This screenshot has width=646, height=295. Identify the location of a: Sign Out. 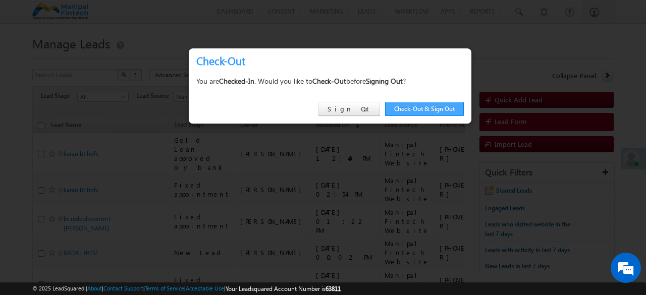
(349, 109).